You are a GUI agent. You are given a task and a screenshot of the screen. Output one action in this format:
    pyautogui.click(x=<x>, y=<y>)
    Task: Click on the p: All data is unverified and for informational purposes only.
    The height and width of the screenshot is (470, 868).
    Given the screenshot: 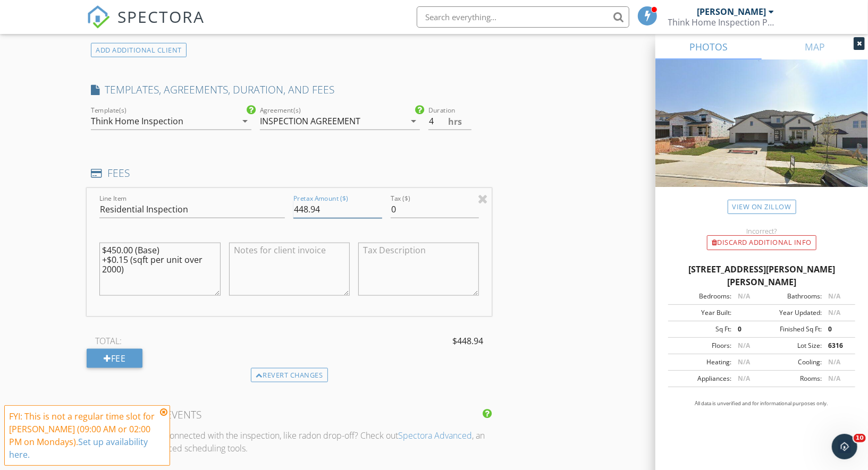 What is the action you would take?
    pyautogui.click(x=762, y=404)
    